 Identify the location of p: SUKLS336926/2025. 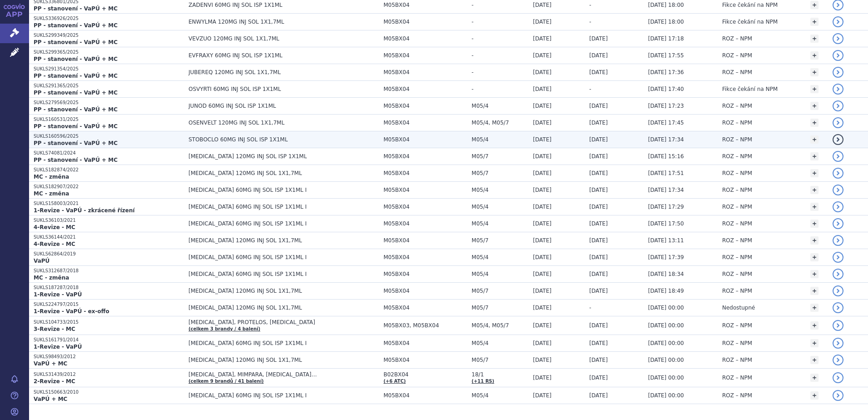
(108, 19).